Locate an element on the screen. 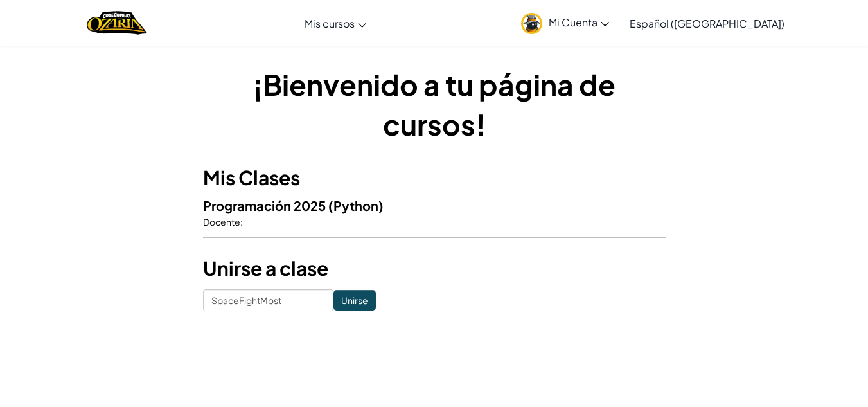 The height and width of the screenshot is (407, 868). img: avatar is located at coordinates (531, 23).